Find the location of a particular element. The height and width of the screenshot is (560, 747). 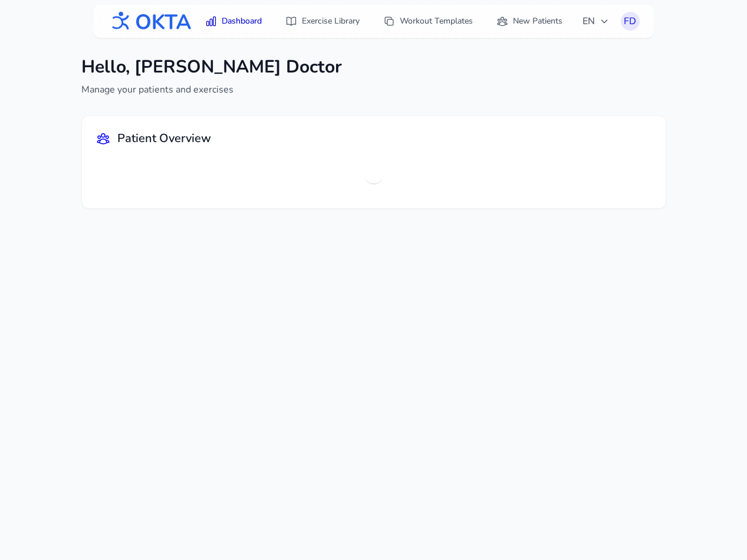

img: OKTA logo is located at coordinates (150, 21).